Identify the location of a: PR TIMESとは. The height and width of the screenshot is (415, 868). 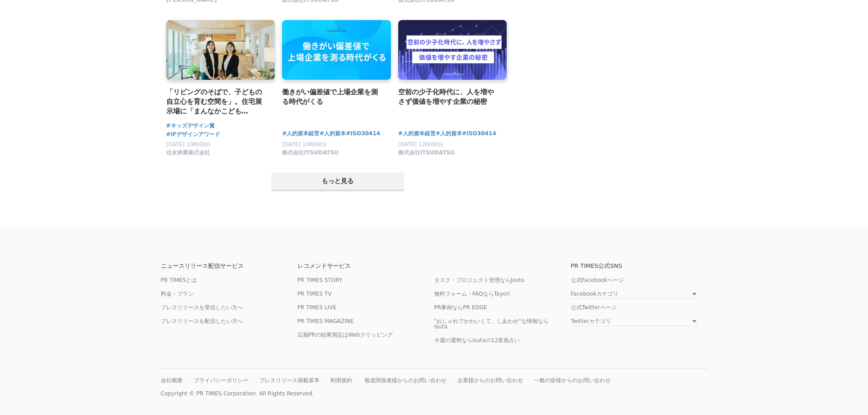
(179, 280).